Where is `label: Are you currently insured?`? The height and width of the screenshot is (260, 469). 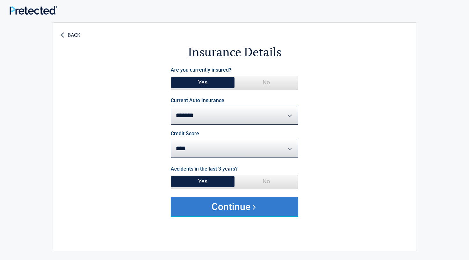 label: Are you currently insured? is located at coordinates (201, 70).